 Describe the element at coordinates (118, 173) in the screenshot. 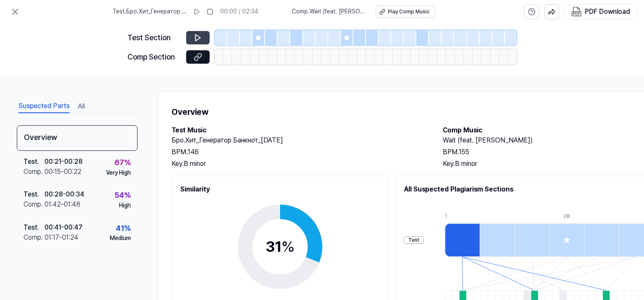

I see `div: Very High` at that location.